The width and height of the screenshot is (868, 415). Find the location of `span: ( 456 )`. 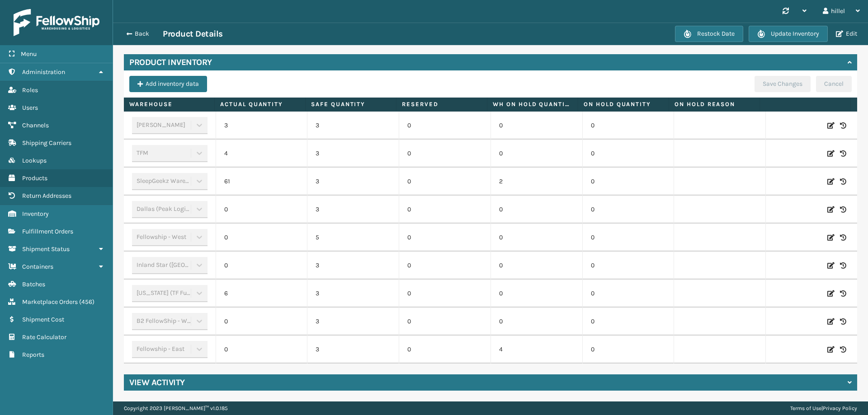

span: ( 456 ) is located at coordinates (87, 302).